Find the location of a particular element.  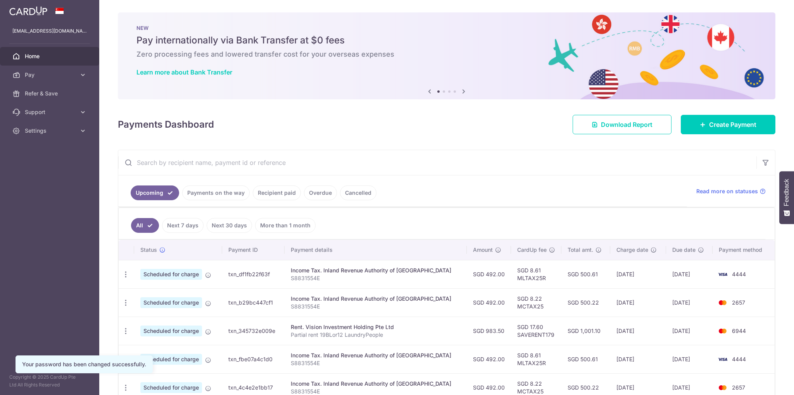

td: SGD 1,001.10 is located at coordinates (586, 331).